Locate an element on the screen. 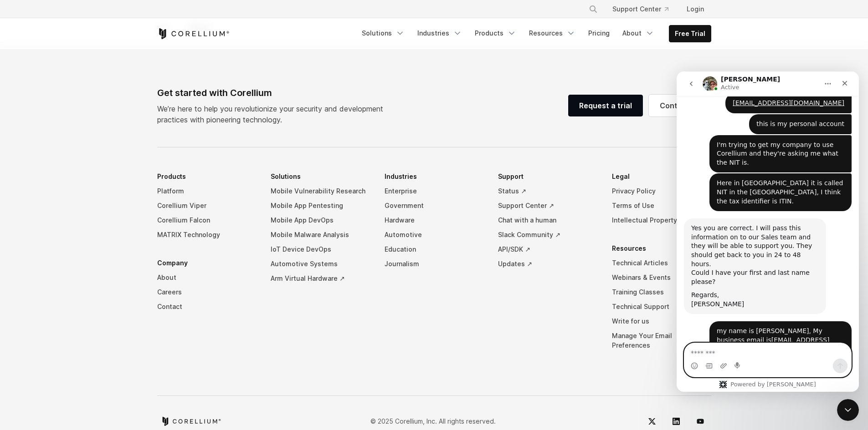  a: Privacy Policy is located at coordinates (662, 191).